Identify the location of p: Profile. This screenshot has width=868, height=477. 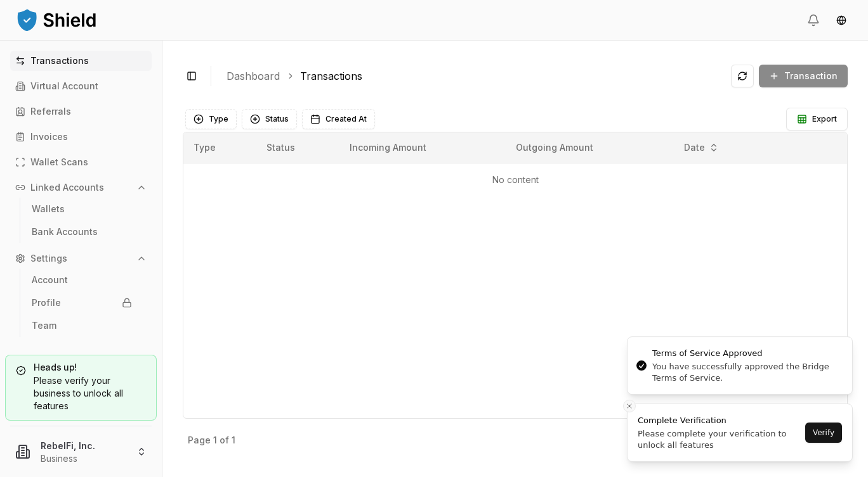
(47, 303).